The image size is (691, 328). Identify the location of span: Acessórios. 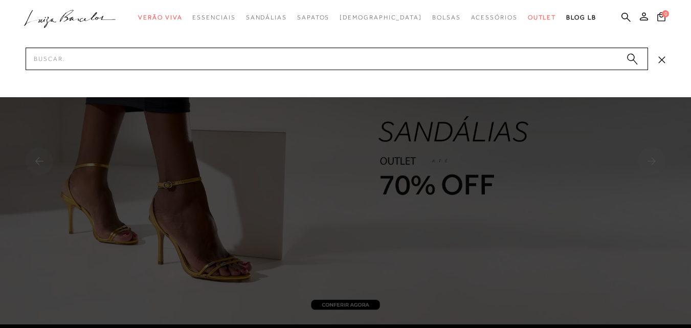
(494, 17).